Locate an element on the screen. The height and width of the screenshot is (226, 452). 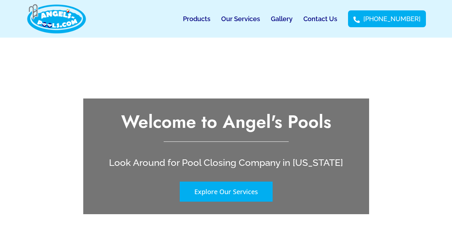
a: Gallery is located at coordinates (282, 19).